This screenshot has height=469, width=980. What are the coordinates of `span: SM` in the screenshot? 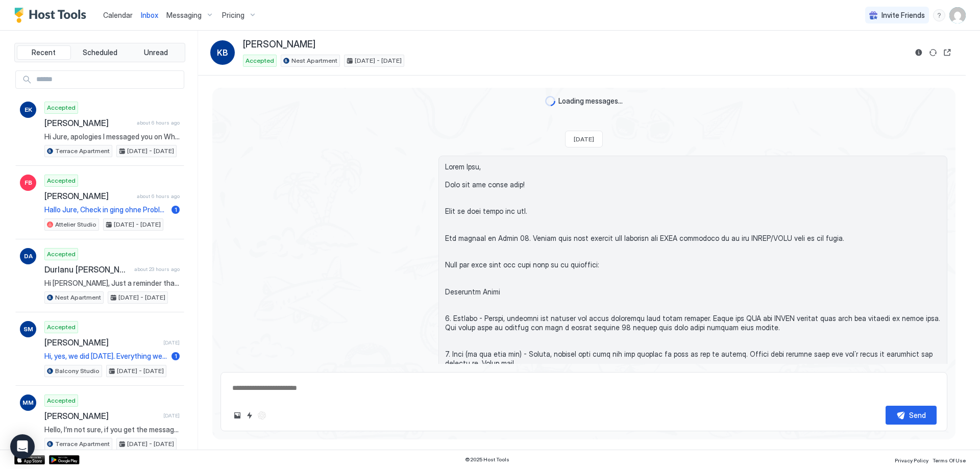 It's located at (28, 329).